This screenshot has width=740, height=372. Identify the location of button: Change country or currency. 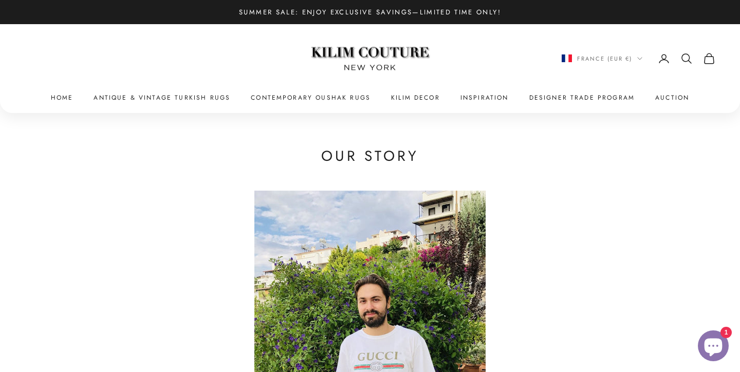
(602, 59).